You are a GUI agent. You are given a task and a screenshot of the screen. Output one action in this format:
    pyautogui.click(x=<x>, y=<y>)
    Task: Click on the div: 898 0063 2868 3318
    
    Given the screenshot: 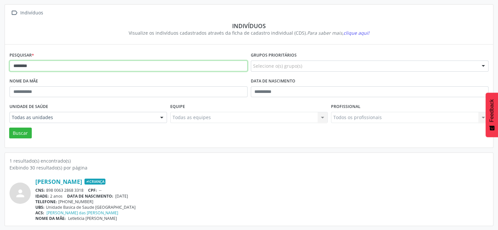 What is the action you would take?
    pyautogui.click(x=262, y=190)
    